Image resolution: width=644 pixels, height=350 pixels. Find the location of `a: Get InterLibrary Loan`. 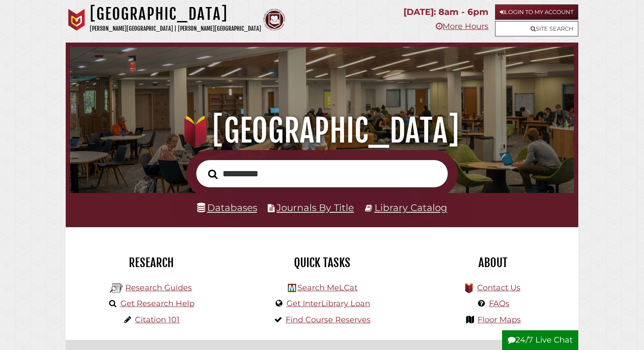

a: Get InterLibrary Loan is located at coordinates (328, 303).